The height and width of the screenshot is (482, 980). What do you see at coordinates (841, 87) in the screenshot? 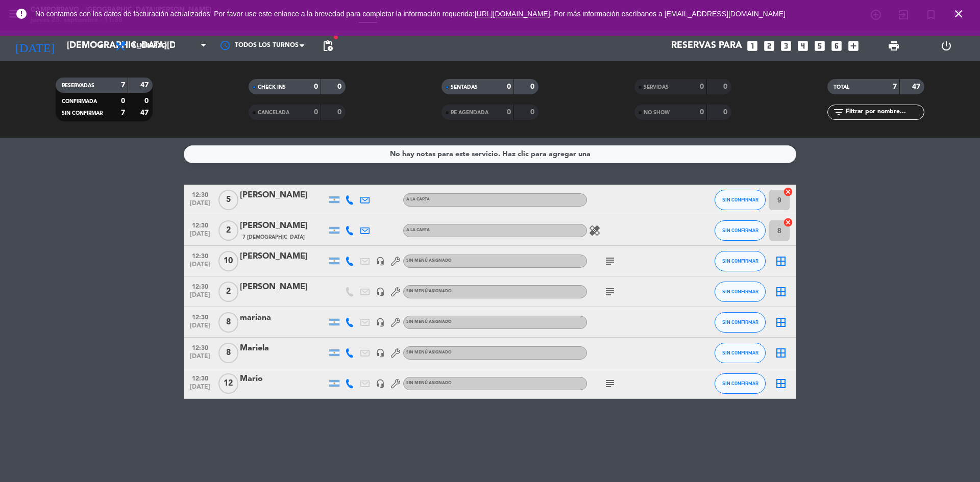
I see `span: TOTAL` at bounding box center [841, 87].